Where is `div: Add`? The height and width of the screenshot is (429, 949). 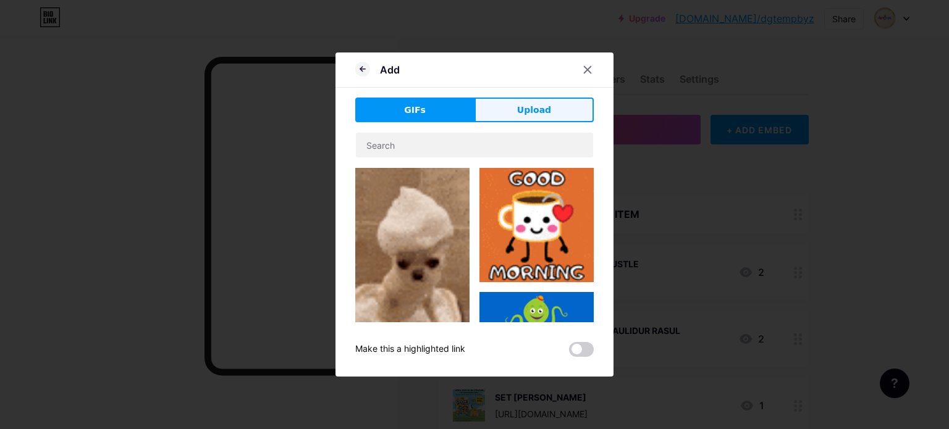 div: Add is located at coordinates (390, 70).